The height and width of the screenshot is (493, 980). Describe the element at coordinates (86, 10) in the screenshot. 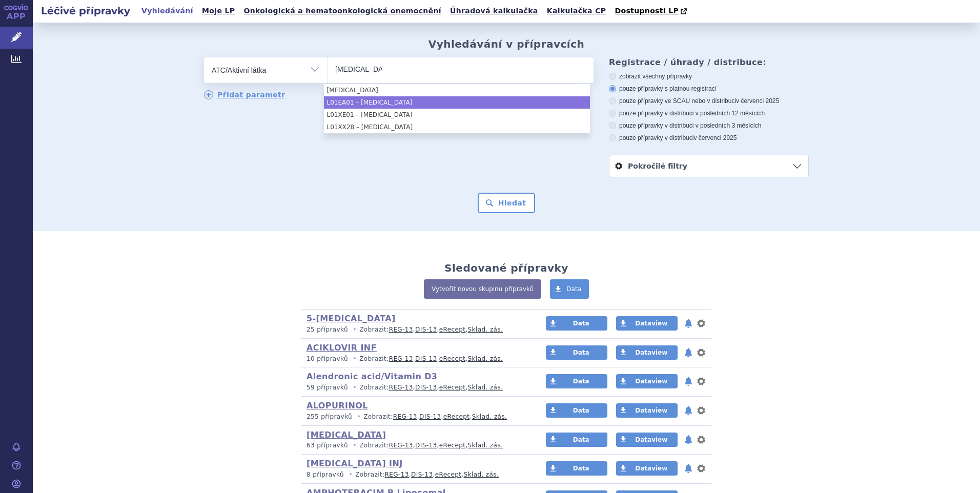

I see `h2: Léčivé přípravky` at that location.